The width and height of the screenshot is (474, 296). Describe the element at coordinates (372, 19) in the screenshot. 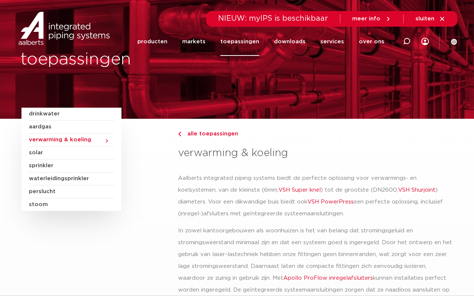

I see `a: meer info` at that location.